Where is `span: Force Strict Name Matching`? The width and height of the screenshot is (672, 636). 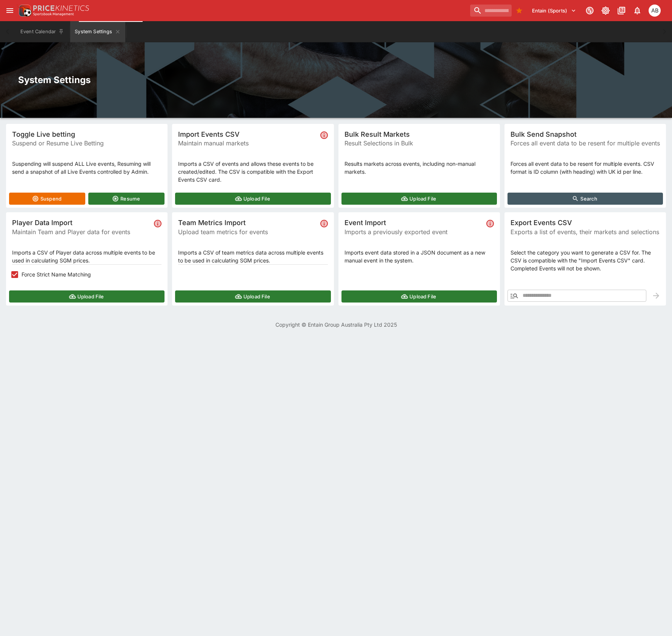 span: Force Strict Name Matching is located at coordinates (56, 274).